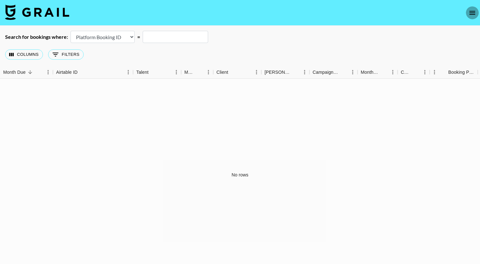 Image resolution: width=480 pixels, height=264 pixels. What do you see at coordinates (24, 55) in the screenshot?
I see `button: Select columns` at bounding box center [24, 55].